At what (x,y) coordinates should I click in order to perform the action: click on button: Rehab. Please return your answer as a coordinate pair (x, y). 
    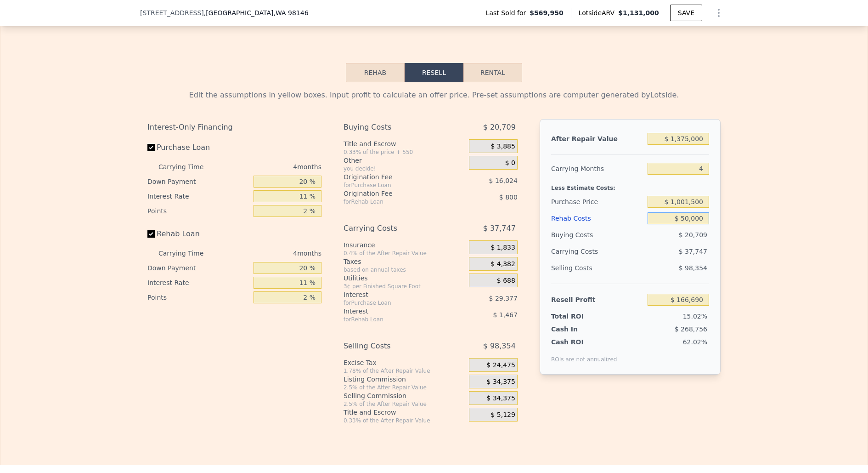
    Looking at the image, I should click on (375, 72).